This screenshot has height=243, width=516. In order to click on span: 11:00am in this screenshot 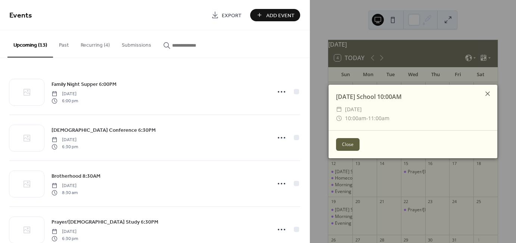, I will do `click(378, 118)`.